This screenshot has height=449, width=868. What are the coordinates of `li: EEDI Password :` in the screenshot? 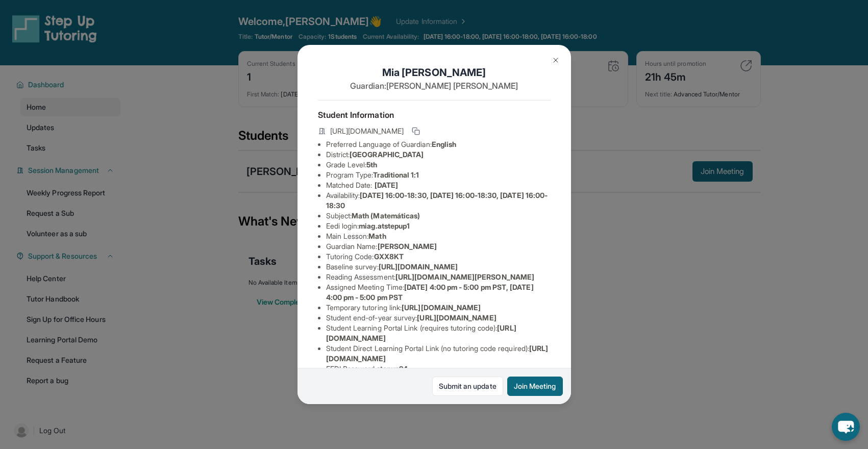 It's located at (438, 369).